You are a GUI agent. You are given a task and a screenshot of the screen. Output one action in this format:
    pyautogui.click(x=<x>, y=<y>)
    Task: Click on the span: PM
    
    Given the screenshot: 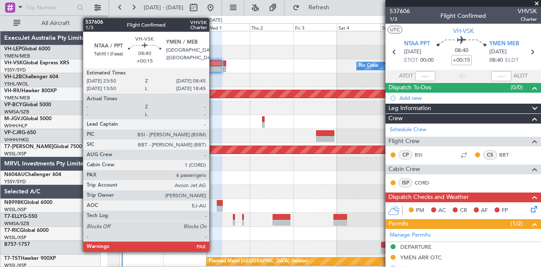 What is the action you would take?
    pyautogui.click(x=420, y=211)
    